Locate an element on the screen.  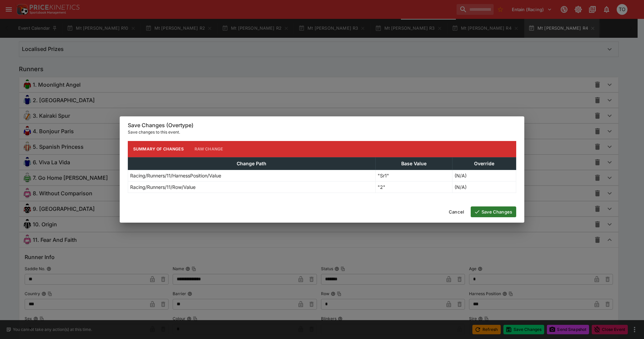
th: Override is located at coordinates (484, 163).